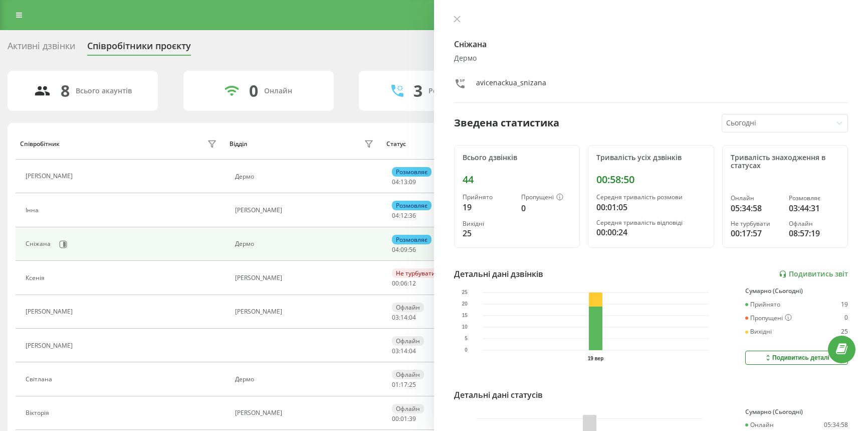  What do you see at coordinates (413, 384) in the screenshot?
I see `span: 25` at bounding box center [413, 384].